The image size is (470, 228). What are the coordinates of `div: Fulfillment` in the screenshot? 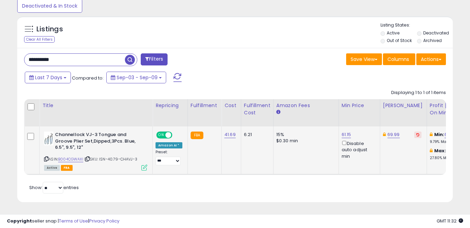 It's located at (204, 105).